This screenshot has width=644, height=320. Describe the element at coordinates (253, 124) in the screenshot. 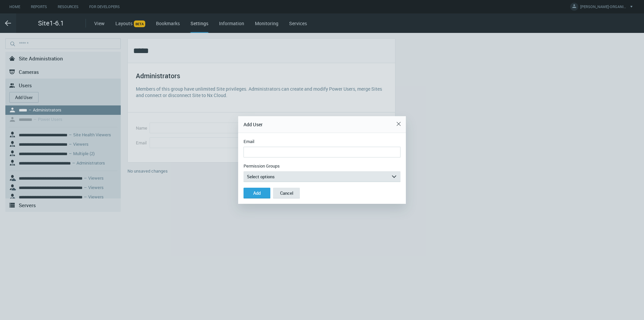

I see `h1: Add User` at that location.